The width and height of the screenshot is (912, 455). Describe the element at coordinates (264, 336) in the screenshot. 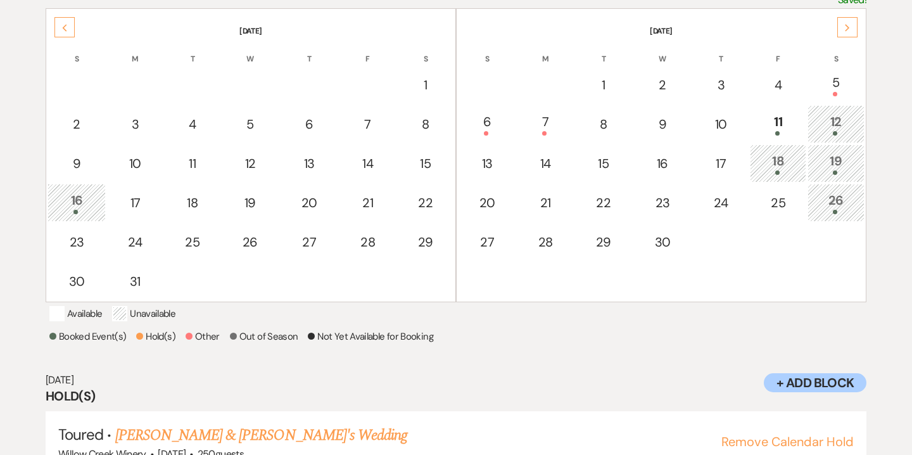

I see `p: Out of Season` at that location.